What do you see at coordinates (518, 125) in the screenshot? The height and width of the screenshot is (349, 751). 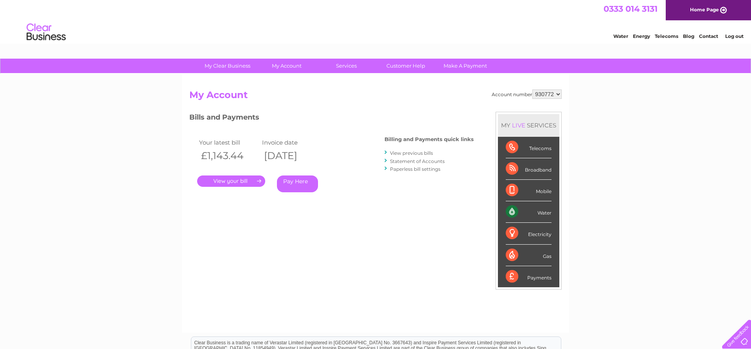 I see `div: LIVE` at bounding box center [518, 125].